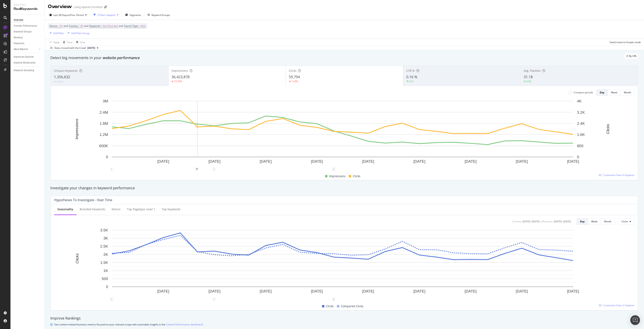 The image size is (644, 329). Describe the element at coordinates (580, 146) in the screenshot. I see `text: 800` at that location.